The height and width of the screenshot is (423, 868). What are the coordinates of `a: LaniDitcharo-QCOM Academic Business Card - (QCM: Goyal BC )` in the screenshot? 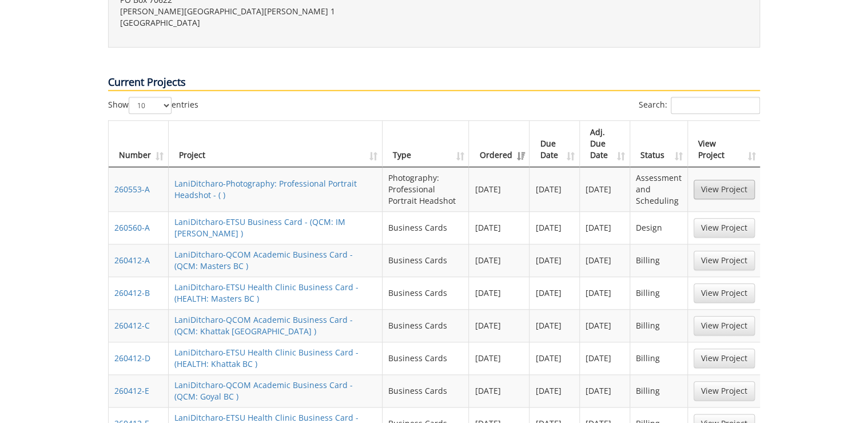 It's located at (264, 390).